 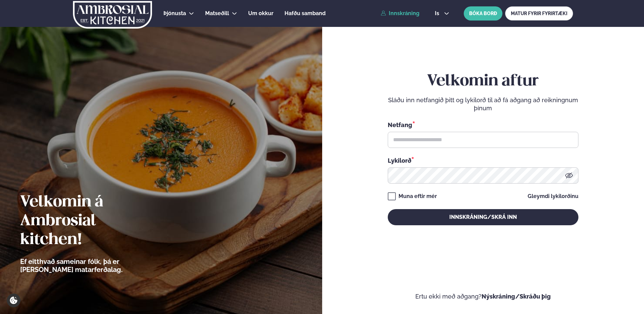 What do you see at coordinates (483, 125) in the screenshot?
I see `div: Netfang` at bounding box center [483, 125].